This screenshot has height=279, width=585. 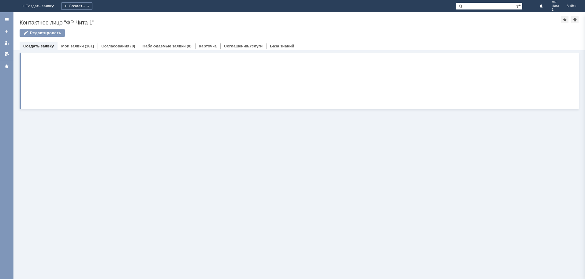 What do you see at coordinates (115, 46) in the screenshot?
I see `a: Согласования` at bounding box center [115, 46].